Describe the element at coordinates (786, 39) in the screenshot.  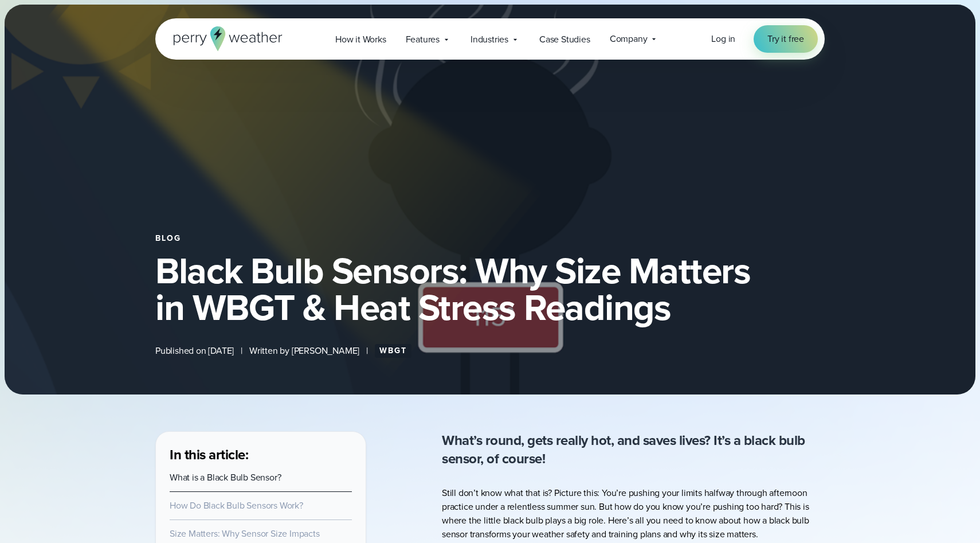
I see `a: Try it free` at that location.